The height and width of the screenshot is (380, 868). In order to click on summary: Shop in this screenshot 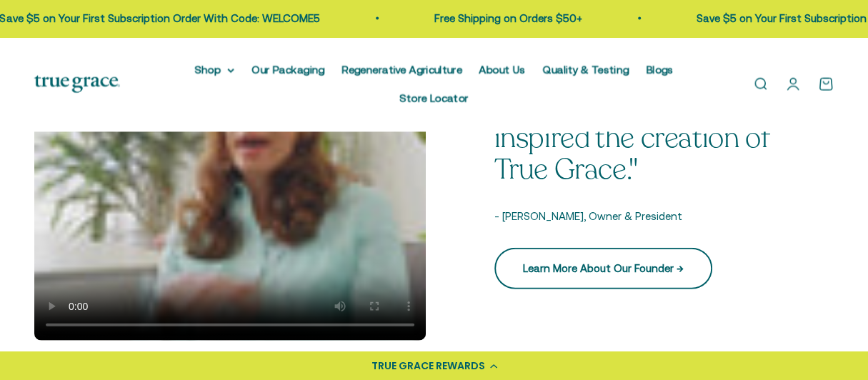, I will do `click(214, 70)`.